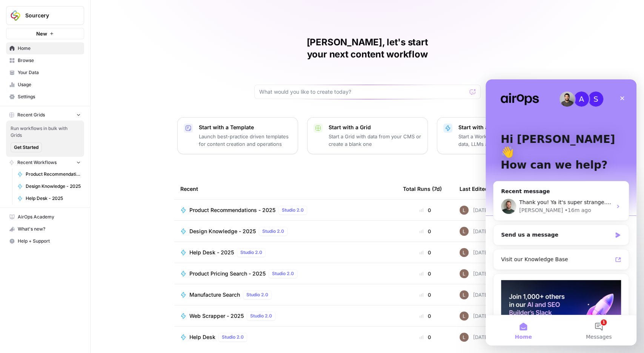  What do you see at coordinates (45, 229) in the screenshot?
I see `button: What's new?` at bounding box center [45, 229].